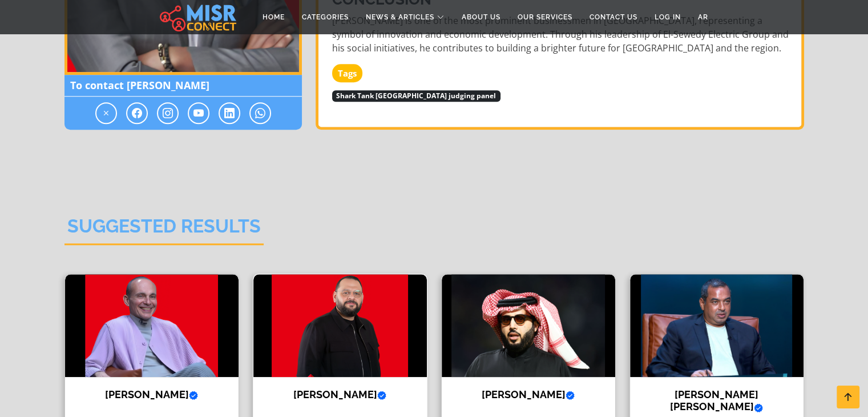 This screenshot has height=417, width=868. What do you see at coordinates (325, 17) in the screenshot?
I see `a: Categories` at bounding box center [325, 17].